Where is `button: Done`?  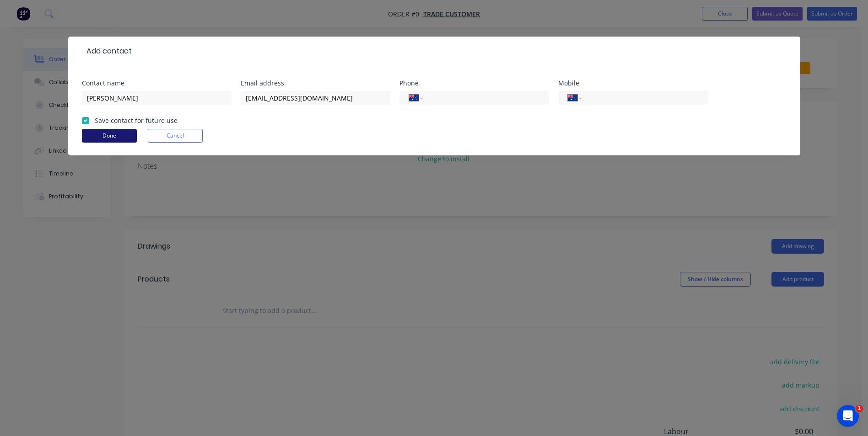 button: Done is located at coordinates (110, 136).